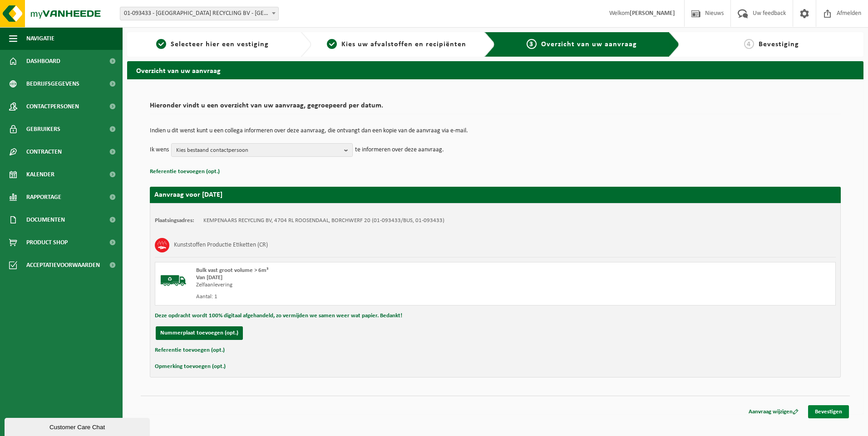 Image resolution: width=868 pixels, height=436 pixels. What do you see at coordinates (213, 44) in the screenshot?
I see `a: 1Selecteer hier een vestiging` at bounding box center [213, 44].